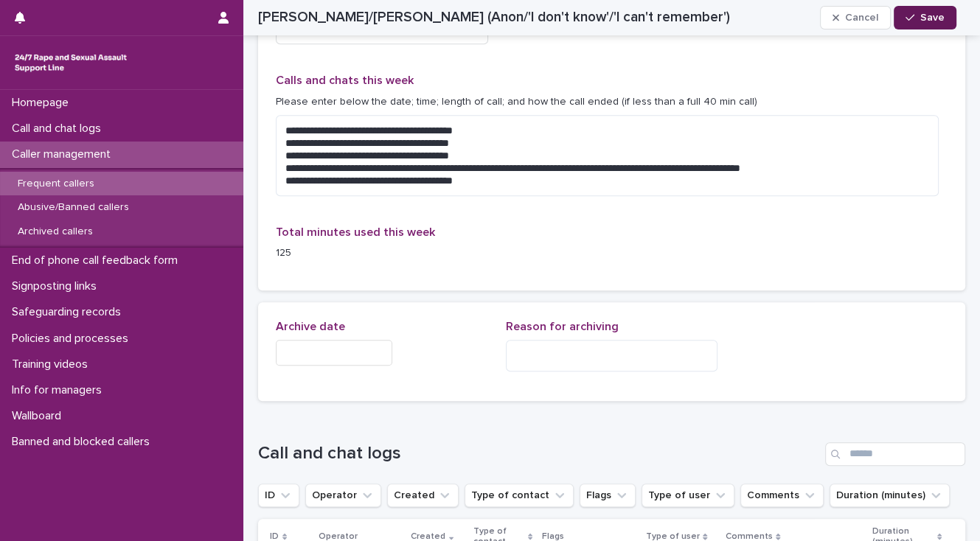  I want to click on button: Duration (minutes), so click(890, 496).